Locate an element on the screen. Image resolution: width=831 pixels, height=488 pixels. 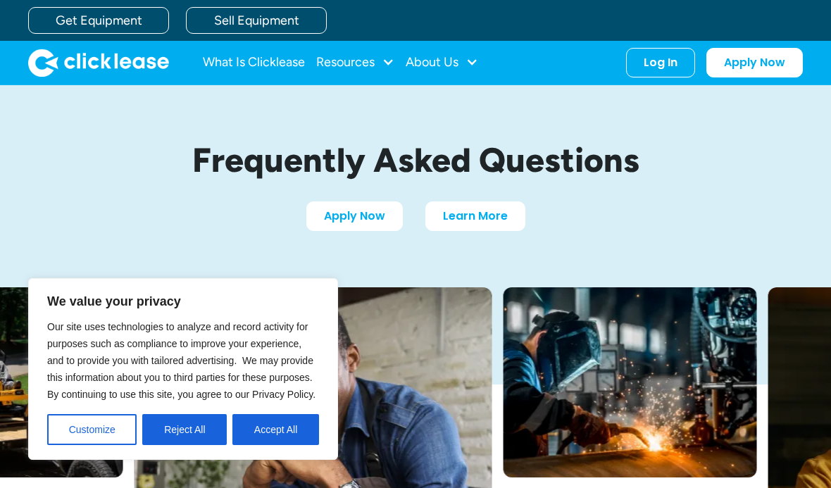
img: A welder in a large mask working on a large pipe is located at coordinates (631, 383).